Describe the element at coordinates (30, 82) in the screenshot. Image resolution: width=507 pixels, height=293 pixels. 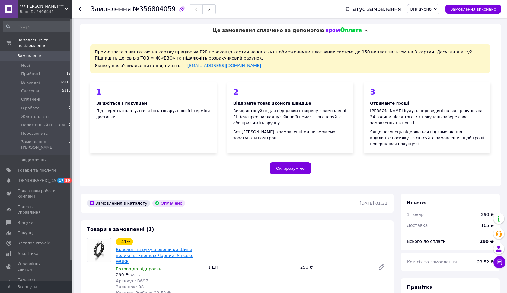
I see `span: Виконані` at that location.